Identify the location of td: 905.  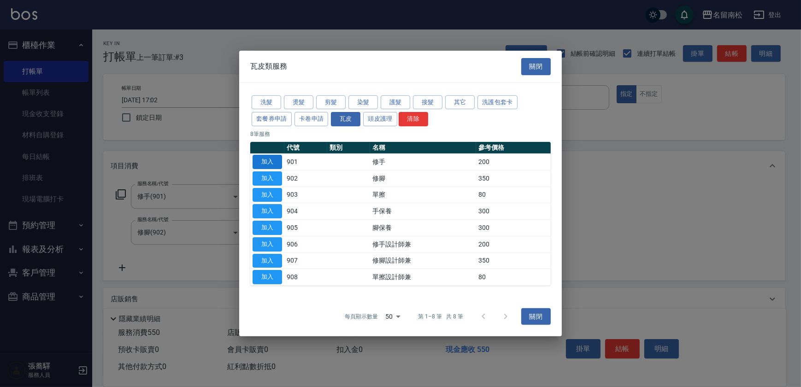
(306, 228).